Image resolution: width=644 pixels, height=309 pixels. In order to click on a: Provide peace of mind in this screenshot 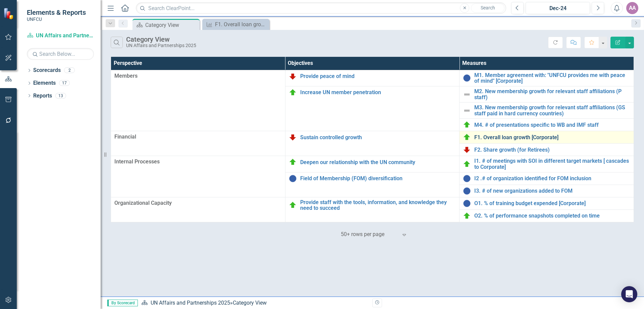, I will do `click(378, 76)`.